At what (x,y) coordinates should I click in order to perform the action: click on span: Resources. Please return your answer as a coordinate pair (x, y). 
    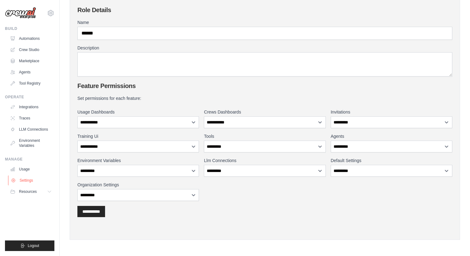
    Looking at the image, I should click on (28, 192).